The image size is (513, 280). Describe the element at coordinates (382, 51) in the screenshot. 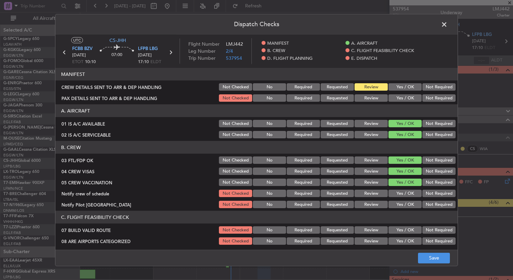

I see `span: C. FLIGHT FEASIBILITY CHECK` at that location.